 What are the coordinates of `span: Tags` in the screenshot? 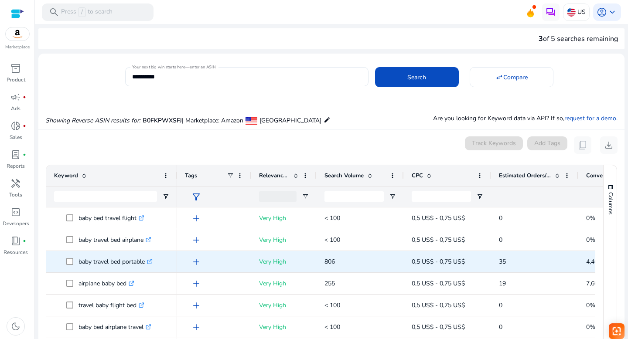 It's located at (191, 176).